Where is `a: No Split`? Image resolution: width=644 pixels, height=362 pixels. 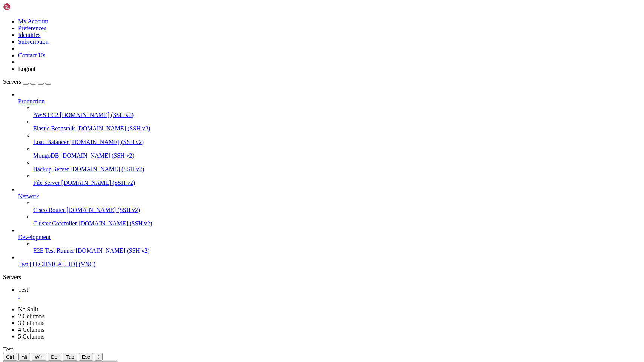
a: No Split is located at coordinates (28, 309).